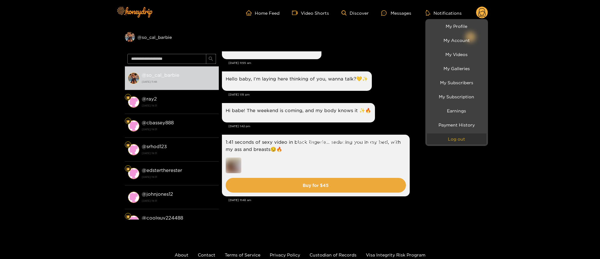  What do you see at coordinates (457, 54) in the screenshot?
I see `a: My Videos` at bounding box center [457, 54].